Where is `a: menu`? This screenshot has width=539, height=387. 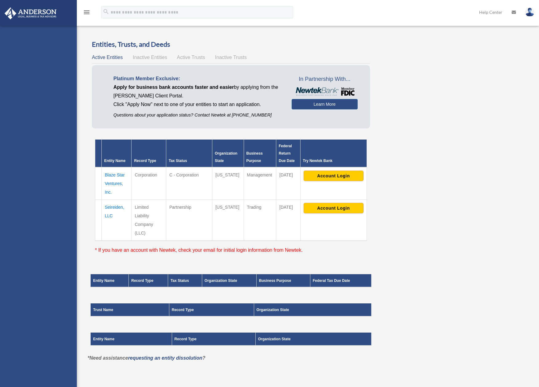 a: menu is located at coordinates (87, 13).